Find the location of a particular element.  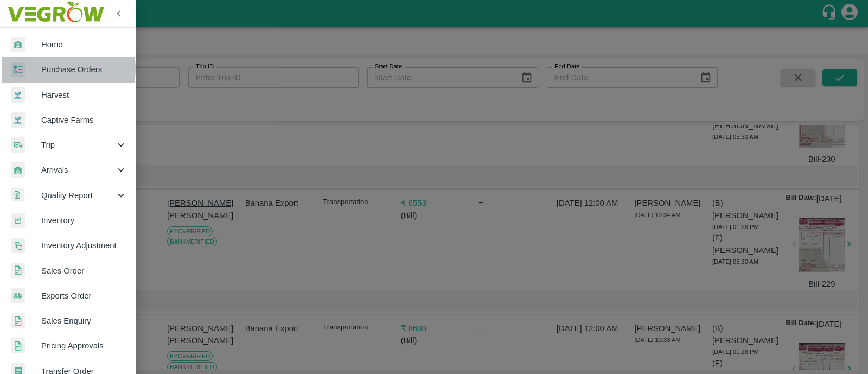

span: Quality Report is located at coordinates (78, 195).